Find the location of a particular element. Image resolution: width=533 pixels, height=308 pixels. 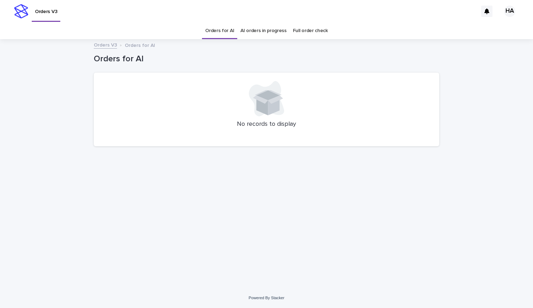

h1: Orders for AI is located at coordinates (267, 59).